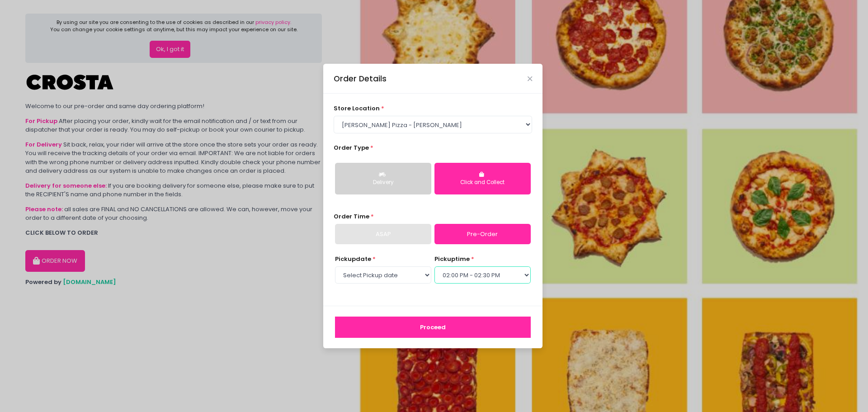 This screenshot has height=412, width=868. I want to click on div: Click and Collect, so click(483, 183).